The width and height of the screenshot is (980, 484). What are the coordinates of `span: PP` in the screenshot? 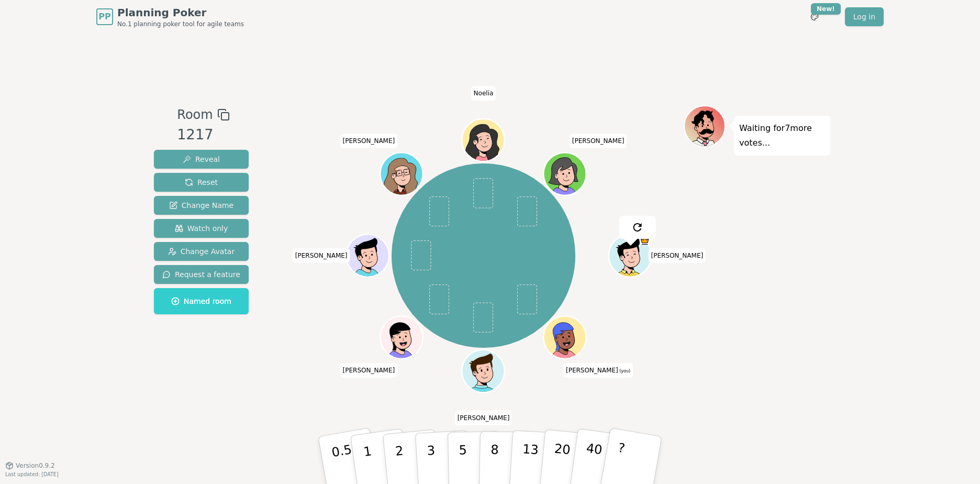 It's located at (104, 17).